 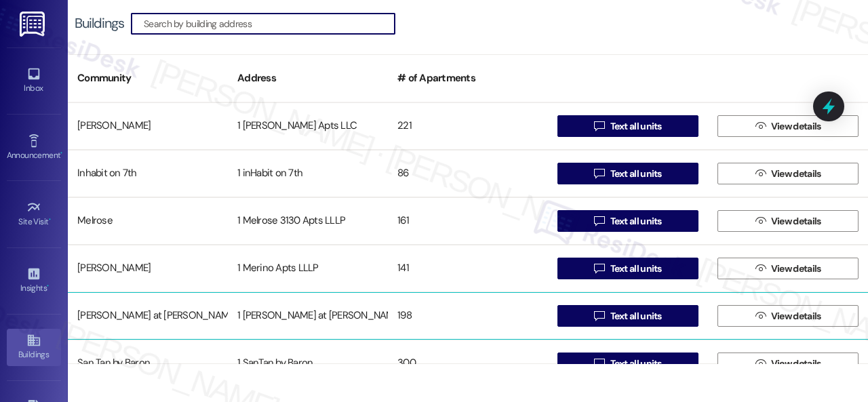 I want to click on div: 221, so click(x=467, y=126).